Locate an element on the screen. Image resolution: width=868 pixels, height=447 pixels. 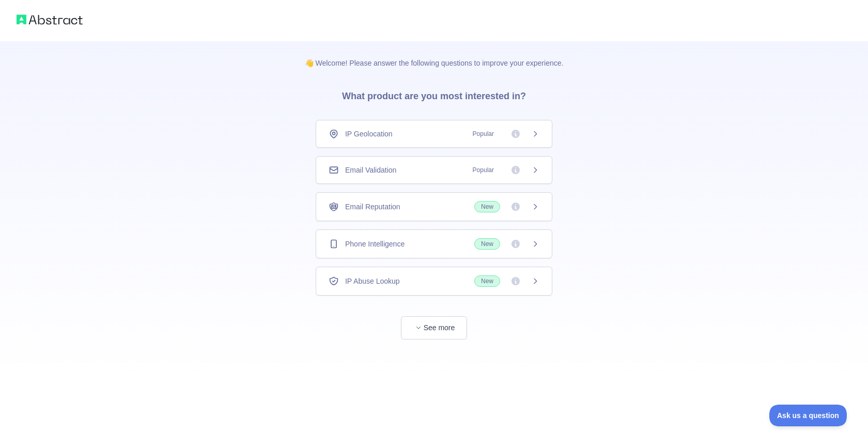
span: IP Geolocation is located at coordinates (369, 134).